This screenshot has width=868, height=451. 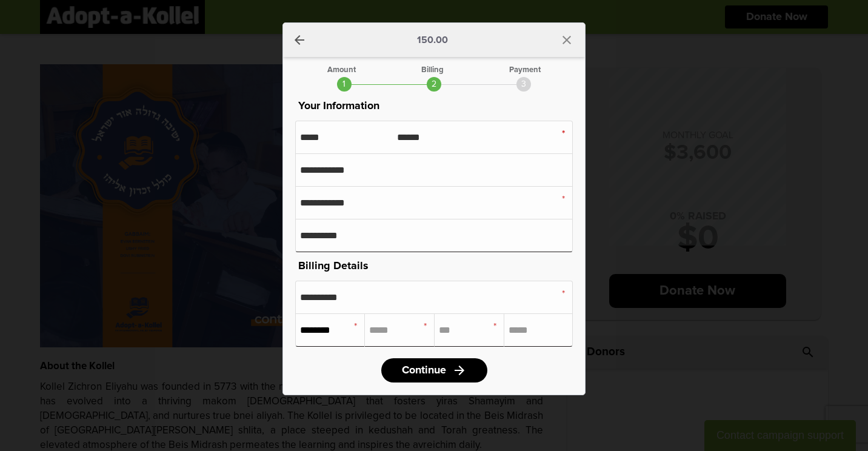 I want to click on div: Billing, so click(x=432, y=70).